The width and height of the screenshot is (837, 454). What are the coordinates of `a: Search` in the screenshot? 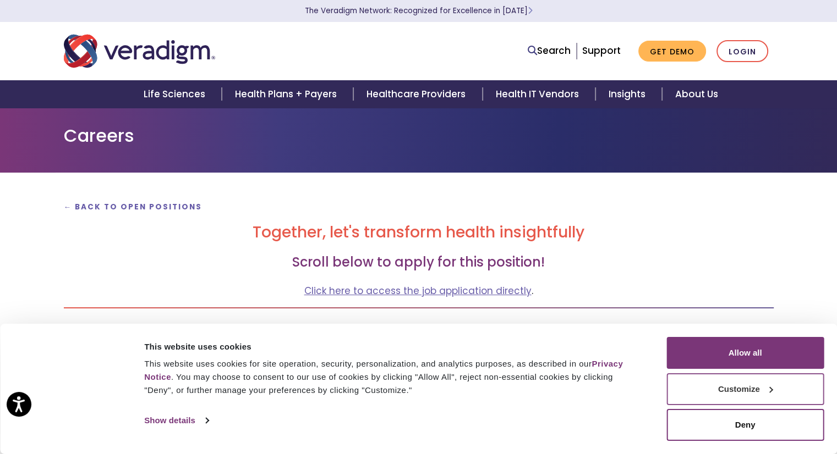 It's located at (549, 51).